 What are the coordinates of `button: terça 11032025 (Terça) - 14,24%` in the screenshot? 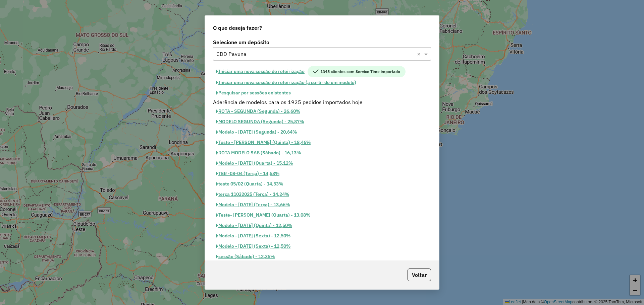 It's located at (252, 194).